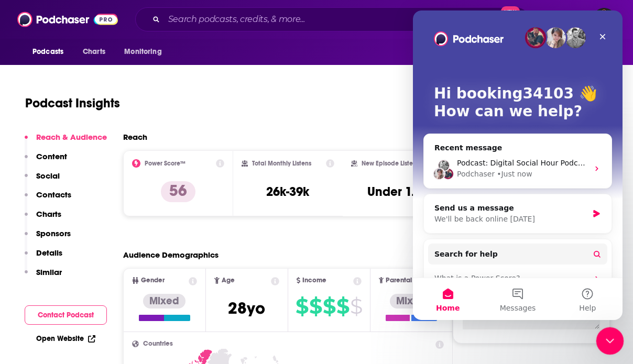  I want to click on span: Gender, so click(153, 280).